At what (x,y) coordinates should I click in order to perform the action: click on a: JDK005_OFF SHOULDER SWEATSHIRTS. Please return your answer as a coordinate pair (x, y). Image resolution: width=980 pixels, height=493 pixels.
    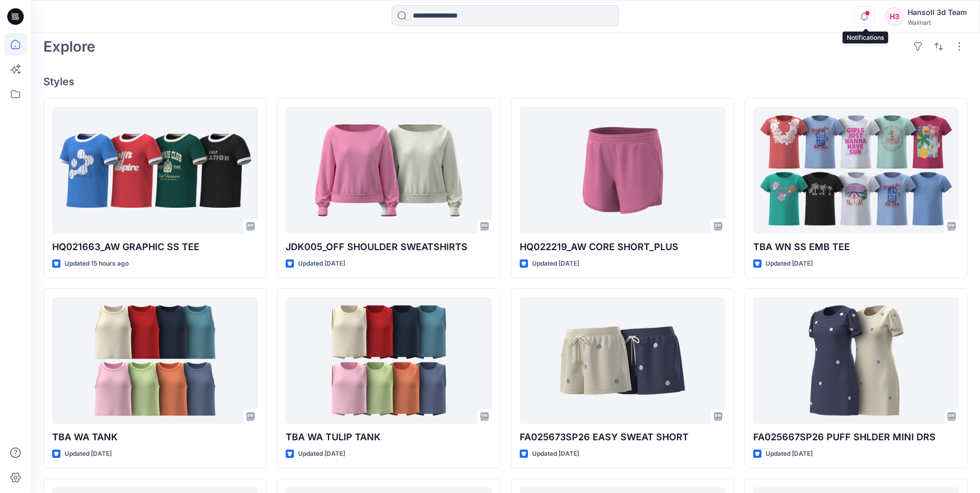
    Looking at the image, I should click on (389, 170).